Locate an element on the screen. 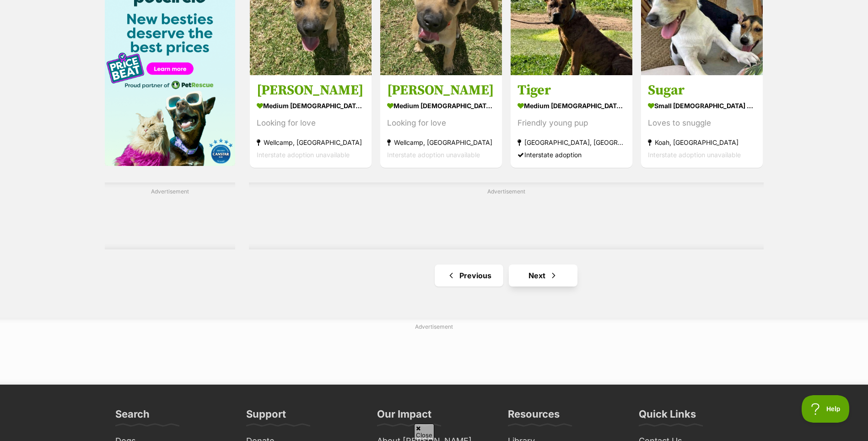  h3: Sugar is located at coordinates (702, 90).